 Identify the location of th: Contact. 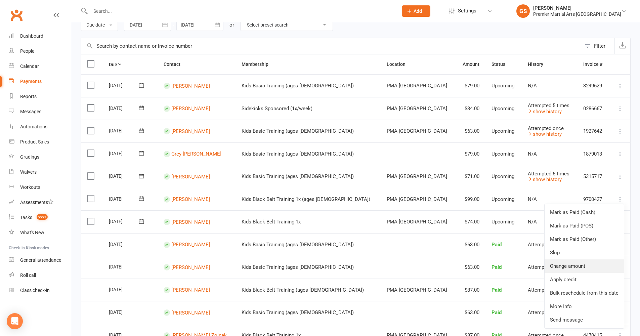
(196, 64).